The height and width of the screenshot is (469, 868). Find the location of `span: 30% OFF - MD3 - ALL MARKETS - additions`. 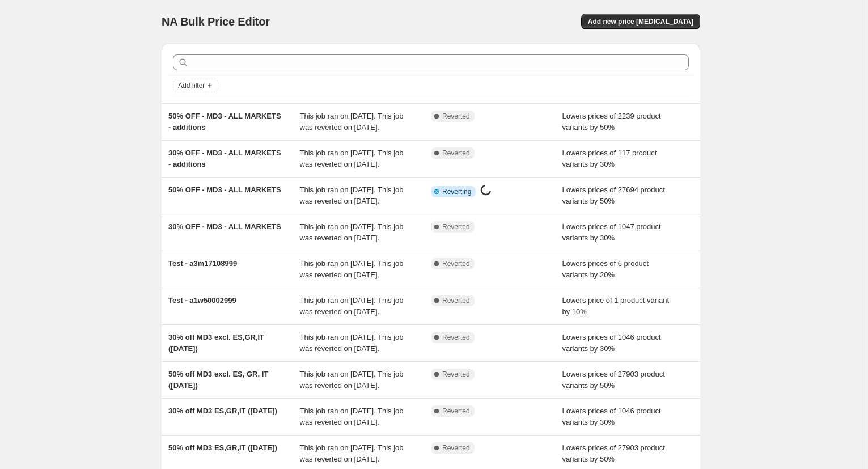

span: 30% OFF - MD3 - ALL MARKETS - additions is located at coordinates (224, 158).